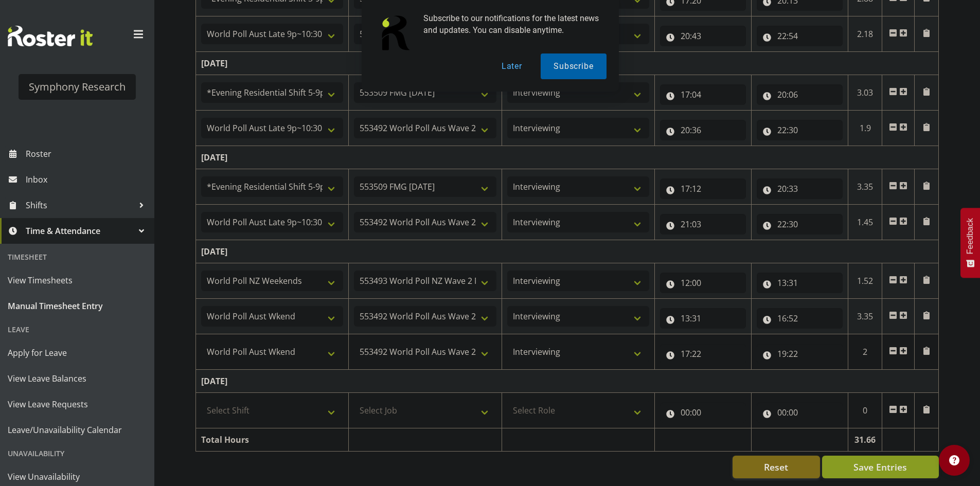 The image size is (980, 486). What do you see at coordinates (395, 33) in the screenshot?
I see `img: notification icon` at bounding box center [395, 33].